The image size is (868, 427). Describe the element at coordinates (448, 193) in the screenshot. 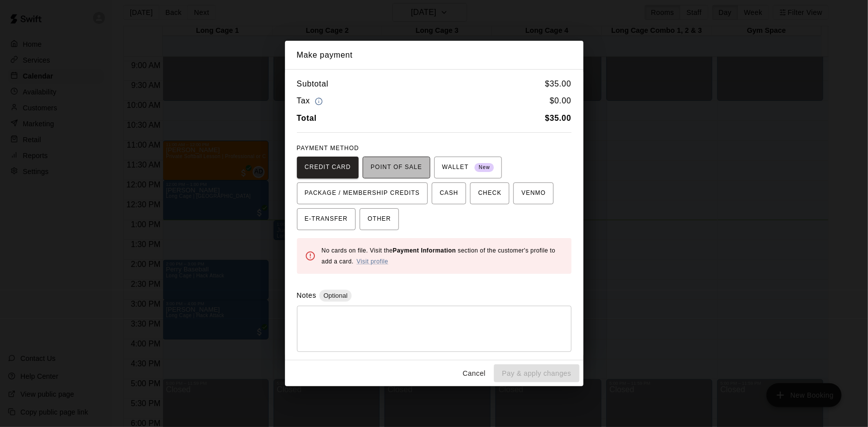

I see `span: CASH` at that location.